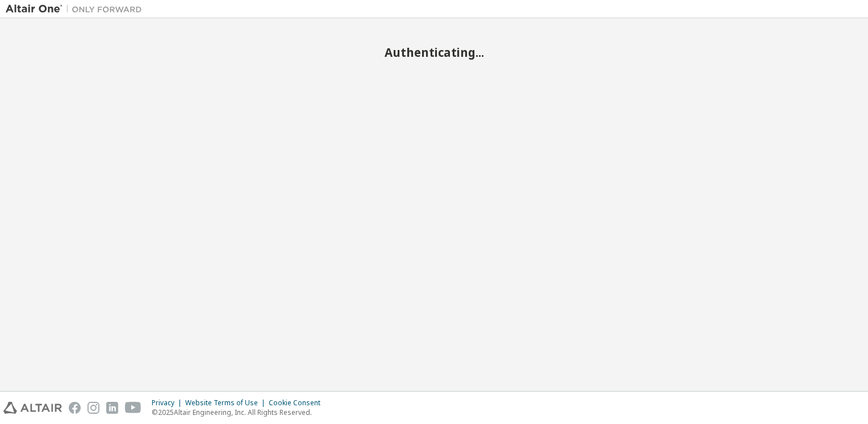  Describe the element at coordinates (77, 9) in the screenshot. I see `img: Altair One` at that location.